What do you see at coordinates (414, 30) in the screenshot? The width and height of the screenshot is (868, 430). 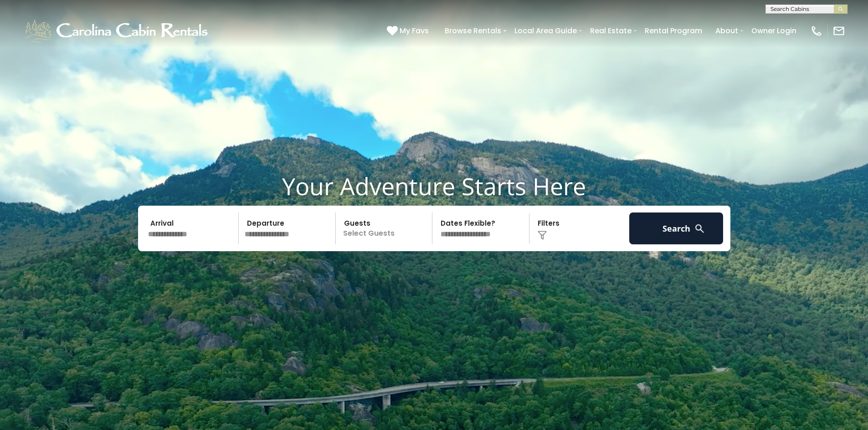 I see `span: My Favs` at bounding box center [414, 30].